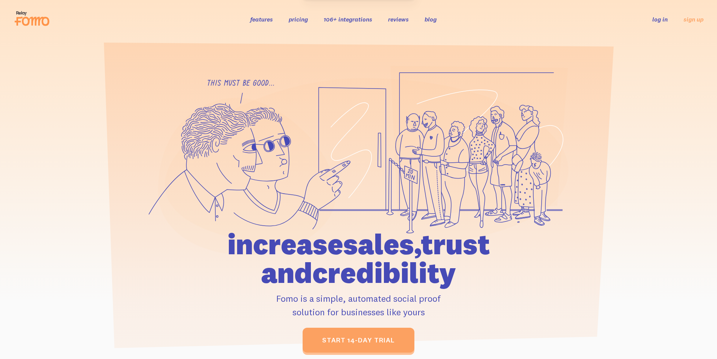 The image size is (717, 359). Describe the element at coordinates (660, 19) in the screenshot. I see `a: log in` at that location.